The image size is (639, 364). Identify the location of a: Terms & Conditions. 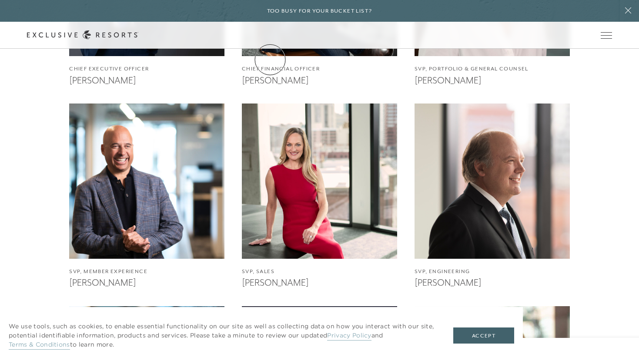
(39, 345).